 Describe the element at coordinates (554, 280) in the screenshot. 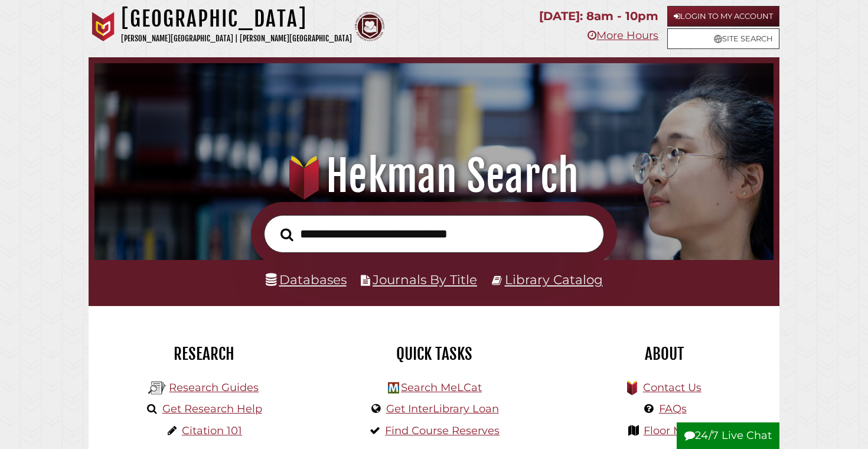

I see `a: Library Catalog` at that location.